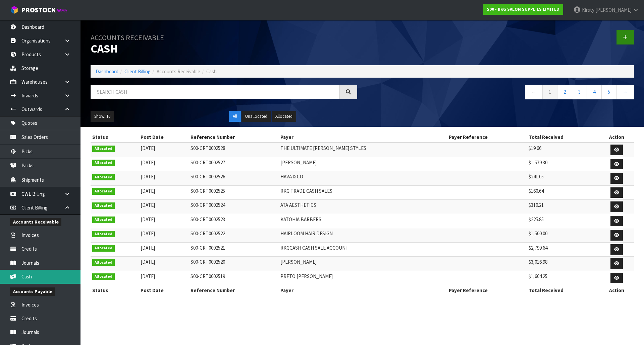 The height and width of the screenshot is (345, 644). What do you see at coordinates (609, 92) in the screenshot?
I see `a: 5` at bounding box center [609, 92].